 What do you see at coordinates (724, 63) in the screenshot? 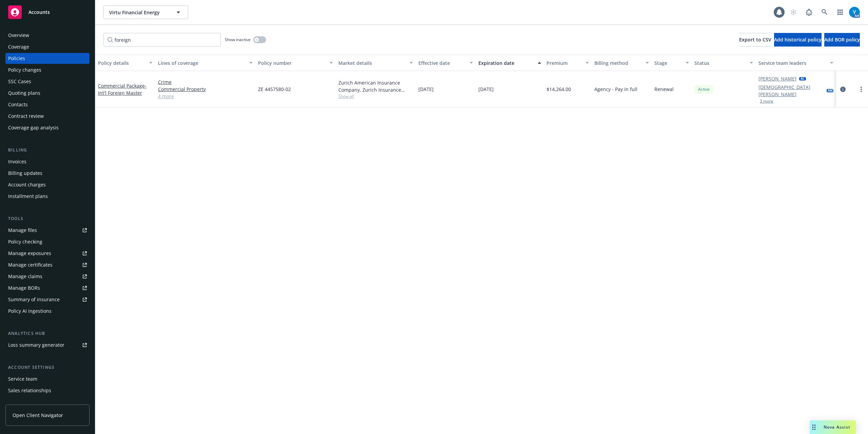
I see `button: Status` at bounding box center [724, 63].